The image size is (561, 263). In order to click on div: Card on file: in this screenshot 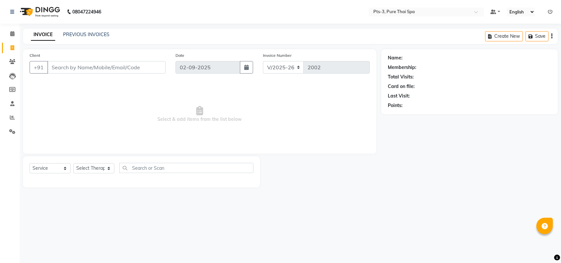, I will do `click(401, 86)`.